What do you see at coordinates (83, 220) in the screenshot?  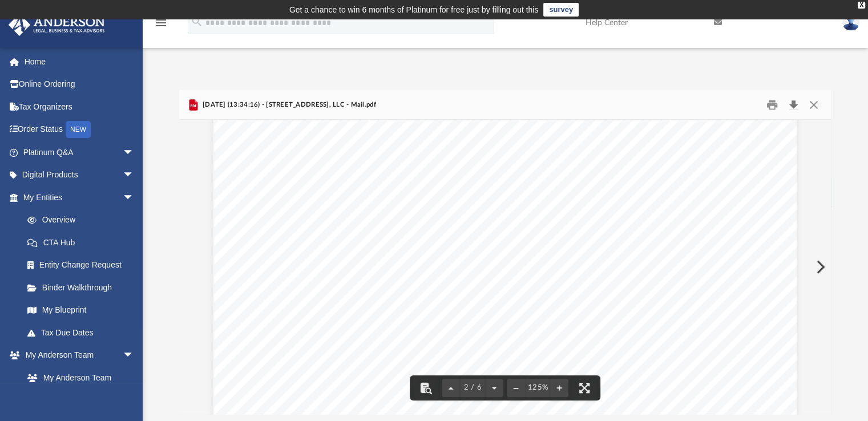 I see `a: Overview` at bounding box center [83, 220].